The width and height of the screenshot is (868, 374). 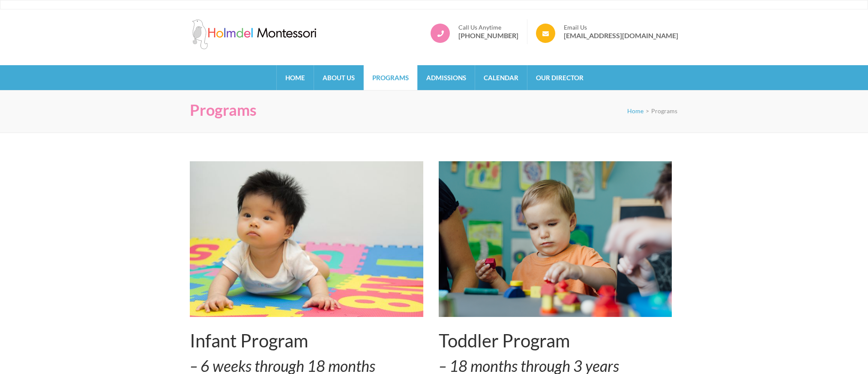 I want to click on h2: Infant Program, so click(x=306, y=341).